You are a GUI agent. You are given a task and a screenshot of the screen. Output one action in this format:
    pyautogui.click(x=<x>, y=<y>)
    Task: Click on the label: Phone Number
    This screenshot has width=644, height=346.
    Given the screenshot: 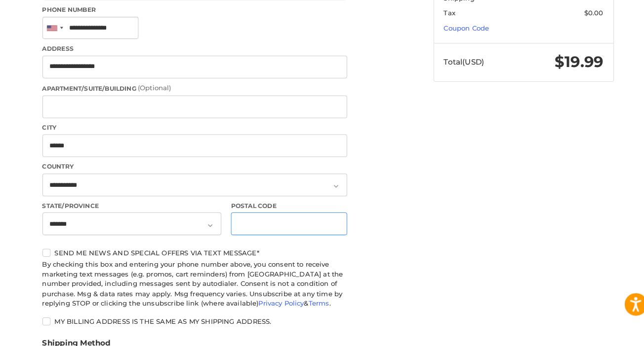 What is the action you would take?
    pyautogui.click(x=192, y=17)
    